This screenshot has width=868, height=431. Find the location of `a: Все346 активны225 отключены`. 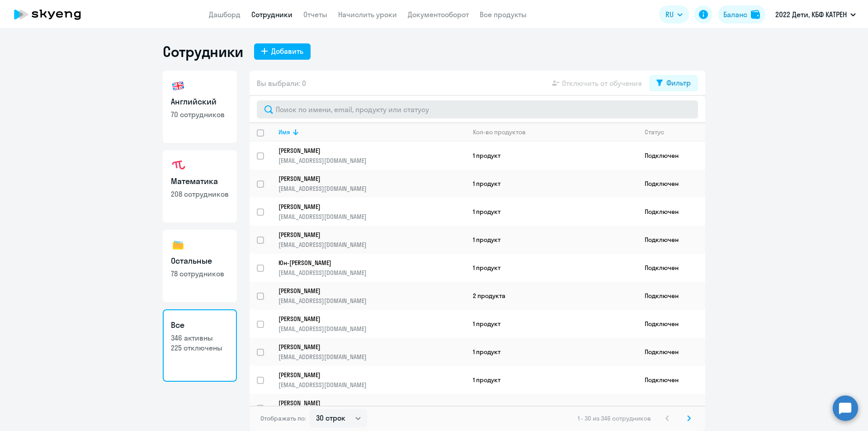

a: Все346 активны225 отключены is located at coordinates (200, 345).